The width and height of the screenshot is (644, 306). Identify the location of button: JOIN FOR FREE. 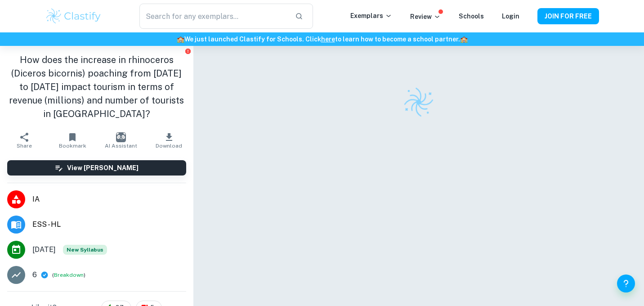
(568, 16).